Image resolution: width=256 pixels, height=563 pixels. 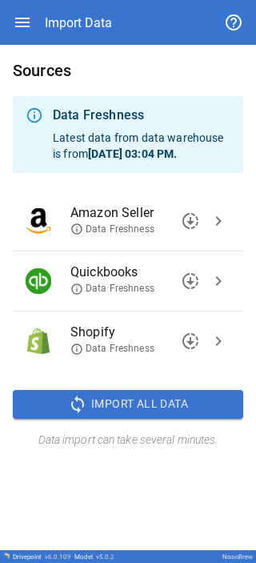 What do you see at coordinates (128, 404) in the screenshot?
I see `button: Import All Data` at bounding box center [128, 404].